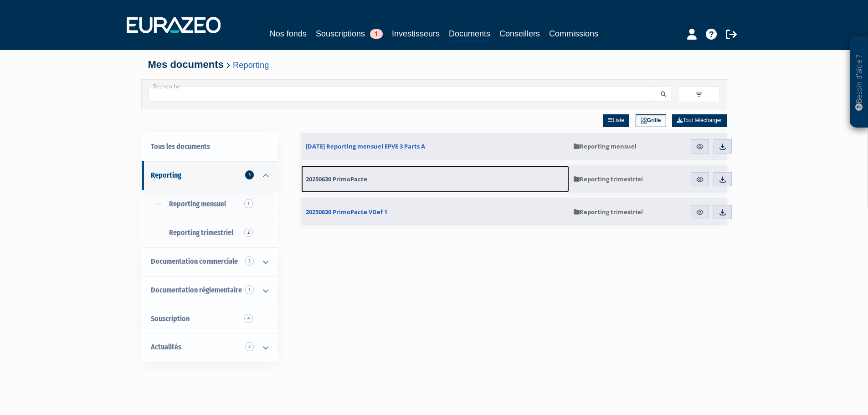 This screenshot has width=868, height=415. Describe the element at coordinates (249, 319) in the screenshot. I see `span: 4` at that location.